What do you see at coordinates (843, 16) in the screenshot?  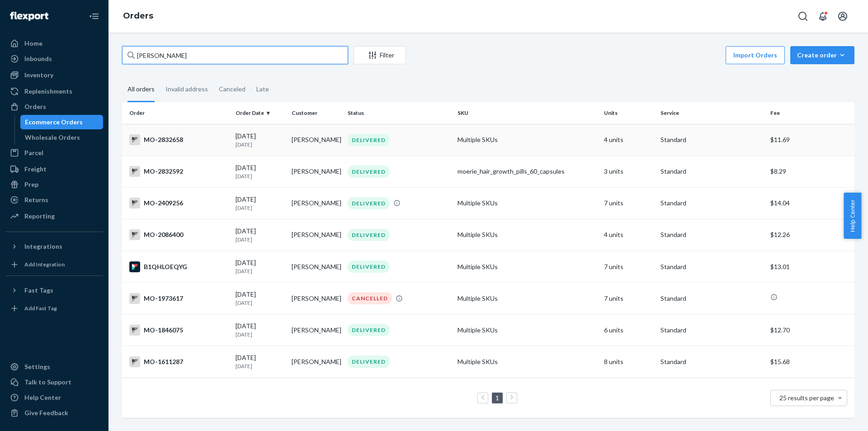 I see `button: Open account menu` at bounding box center [843, 16].